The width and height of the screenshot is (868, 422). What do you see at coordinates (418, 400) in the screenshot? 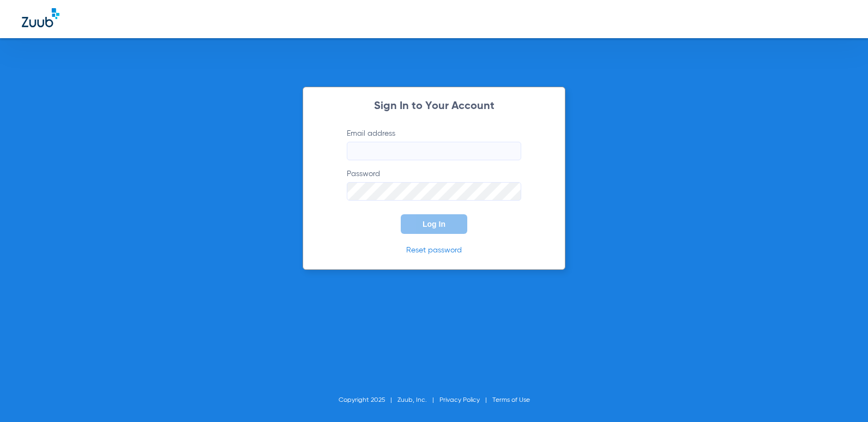
I see `li: Zuub, Inc.` at bounding box center [418, 400].